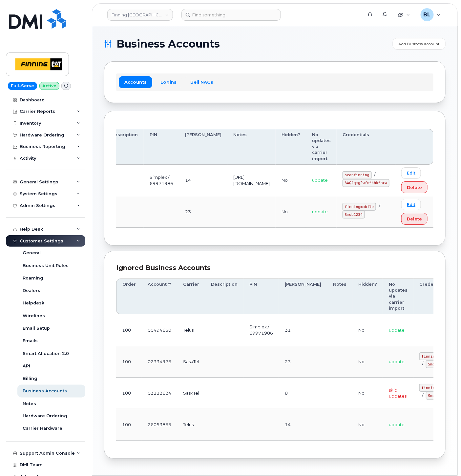 The width and height of the screenshot is (461, 476). What do you see at coordinates (357, 175) in the screenshot?
I see `code: seanfinning` at bounding box center [357, 175].